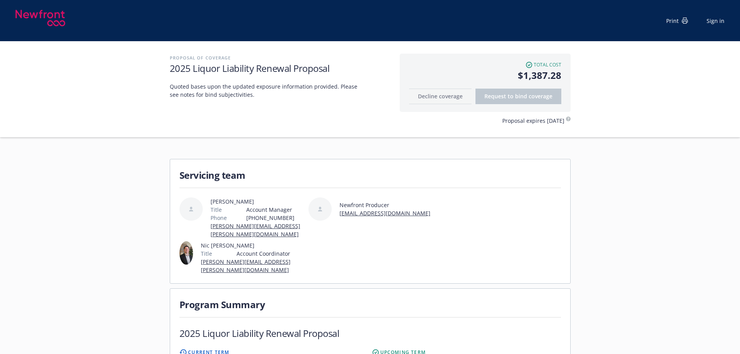 The width and height of the screenshot is (740, 354). I want to click on h1: Program Summary, so click(370, 304).